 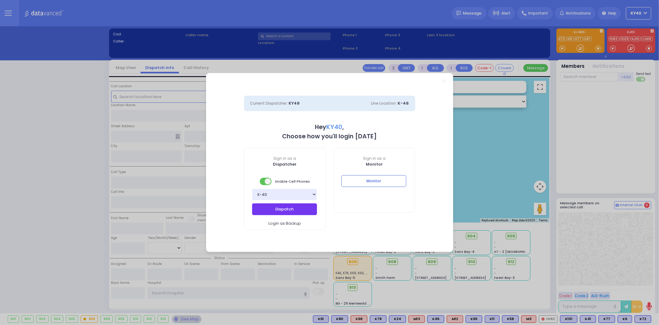 I want to click on b: Dispatcher, so click(x=285, y=164).